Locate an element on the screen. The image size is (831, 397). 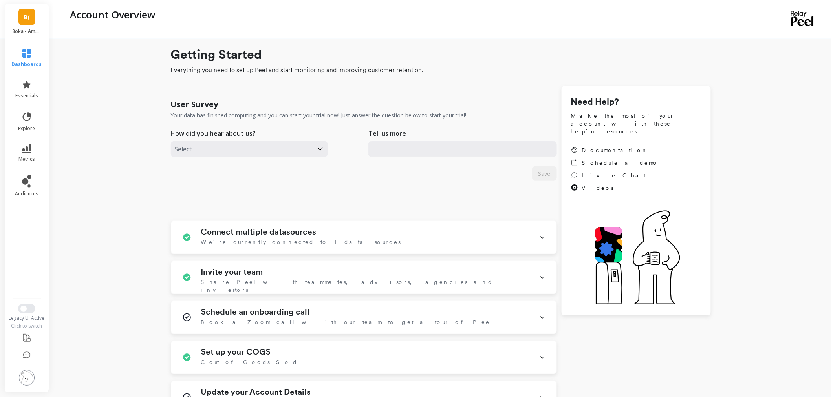
button: Switch to New UI is located at coordinates (27, 309).